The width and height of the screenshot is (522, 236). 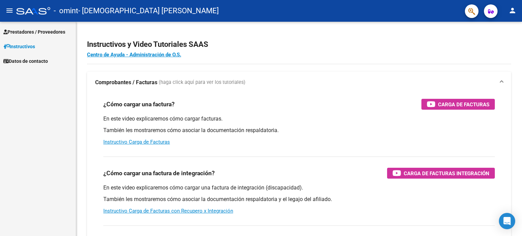 I want to click on mat-expansion-panel-header: Comprobantes / Facturas (haga click aquí para ver los tutoriales), so click(x=299, y=83).